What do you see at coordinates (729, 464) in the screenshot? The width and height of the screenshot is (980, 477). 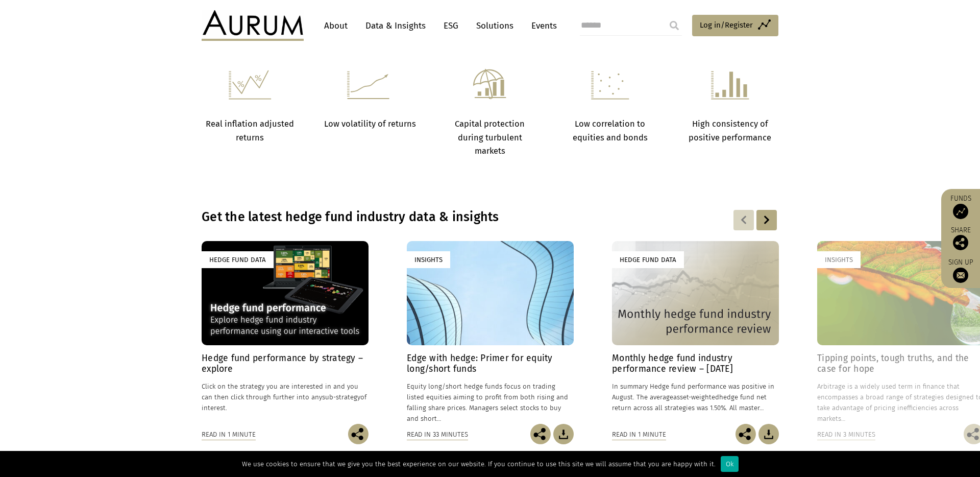 I see `div: Ok` at bounding box center [729, 464].